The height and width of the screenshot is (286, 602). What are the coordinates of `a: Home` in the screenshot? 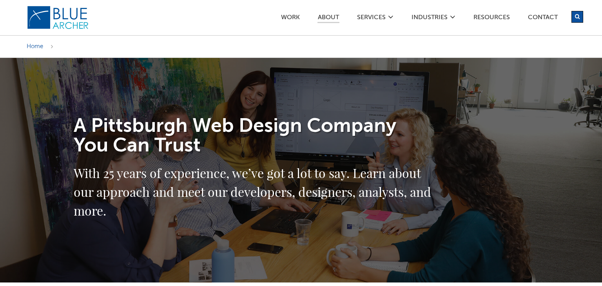 It's located at (35, 46).